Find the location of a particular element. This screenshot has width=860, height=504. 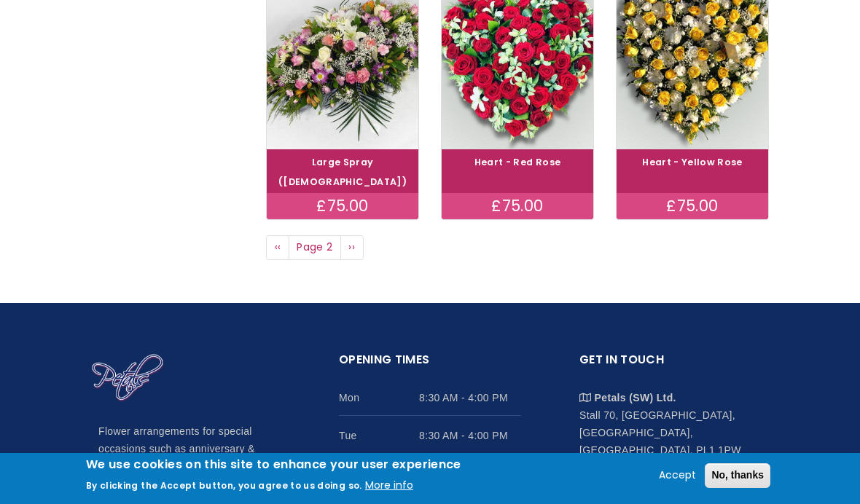

h2: Opening Times is located at coordinates (430, 364).